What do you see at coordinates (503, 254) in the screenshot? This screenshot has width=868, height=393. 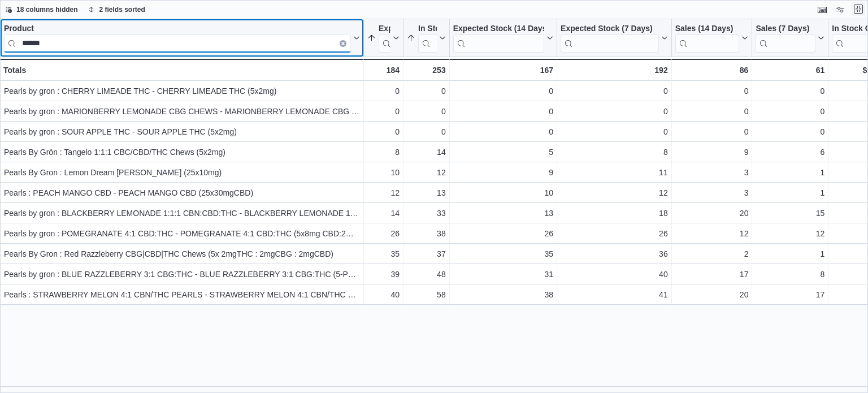 I see `div: 35` at bounding box center [503, 254].